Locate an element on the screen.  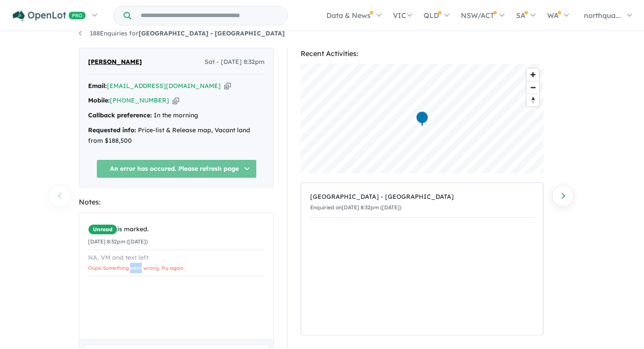
button: An error has occured. Please refresh page is located at coordinates (177, 169).